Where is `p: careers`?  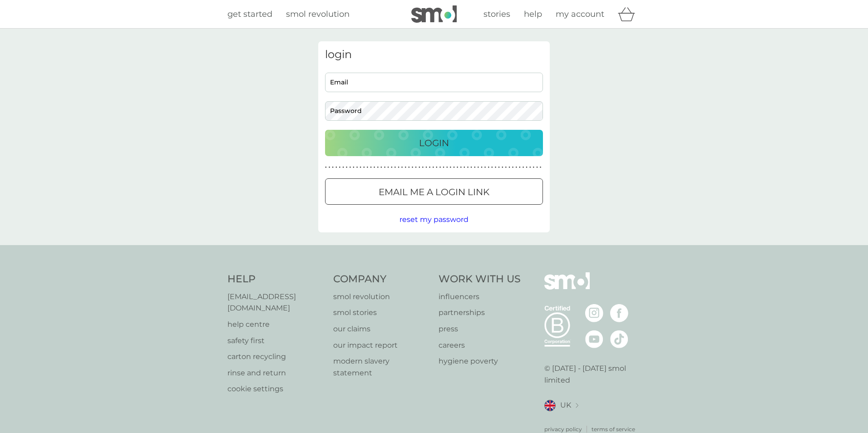 p: careers is located at coordinates (479, 345).